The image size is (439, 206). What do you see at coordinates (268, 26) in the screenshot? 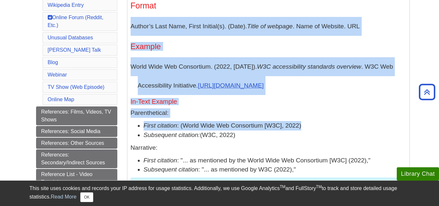
I see `p: Author’s Last Name, First Initial(s). (Date). . Name of Website. URL` at bounding box center [268, 26].